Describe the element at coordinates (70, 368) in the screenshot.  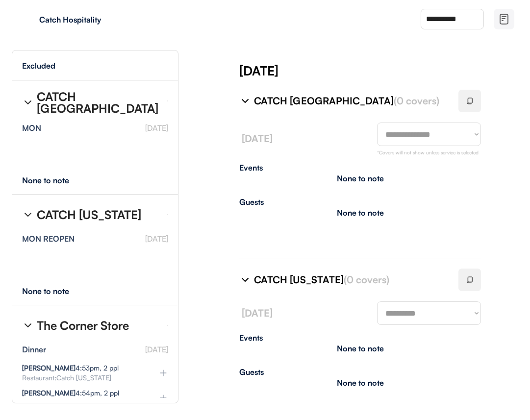
I see `div: 4:53pm, 2 ppl` at that location.